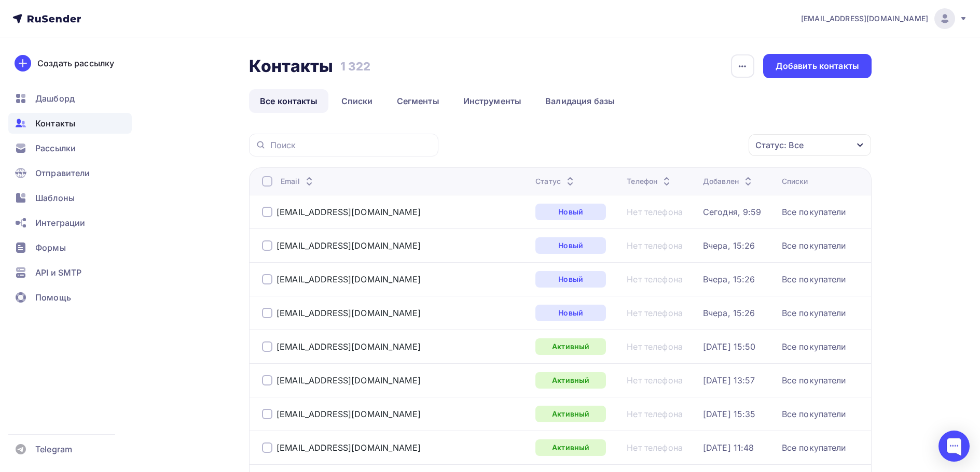 The image size is (980, 472). I want to click on div: Создать рассылку, so click(76, 63).